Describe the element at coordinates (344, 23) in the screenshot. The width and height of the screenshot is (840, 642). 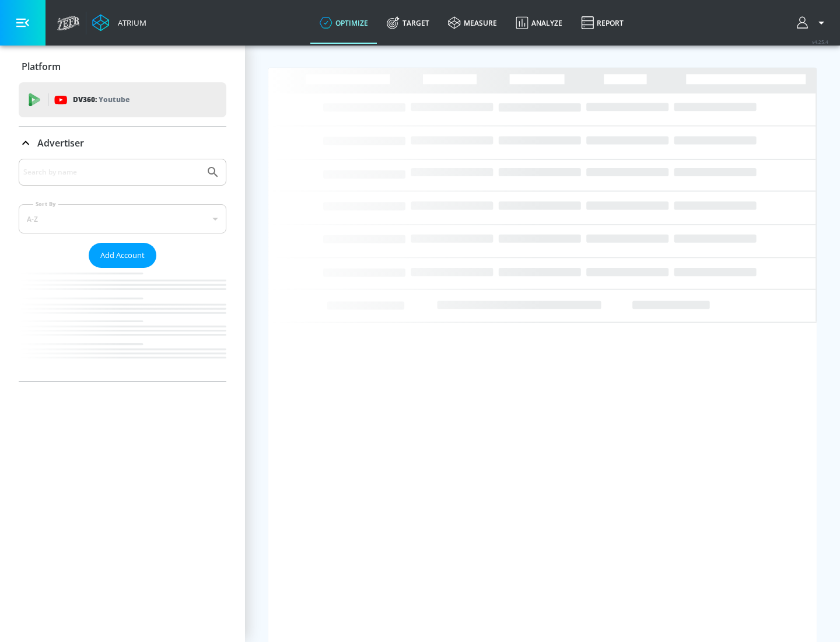
I see `a: optimize` at that location.